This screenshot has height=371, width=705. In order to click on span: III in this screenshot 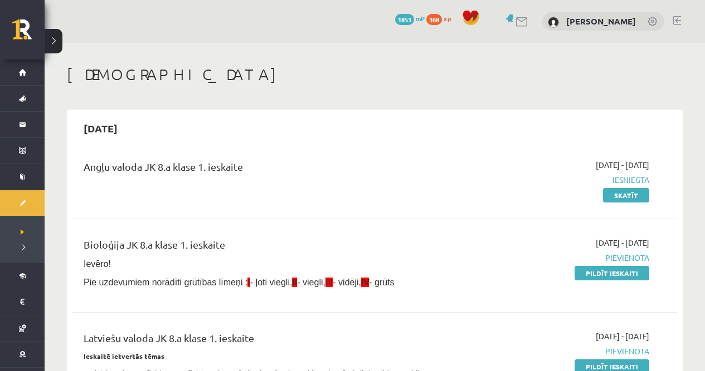, I will do `click(329, 282)`.